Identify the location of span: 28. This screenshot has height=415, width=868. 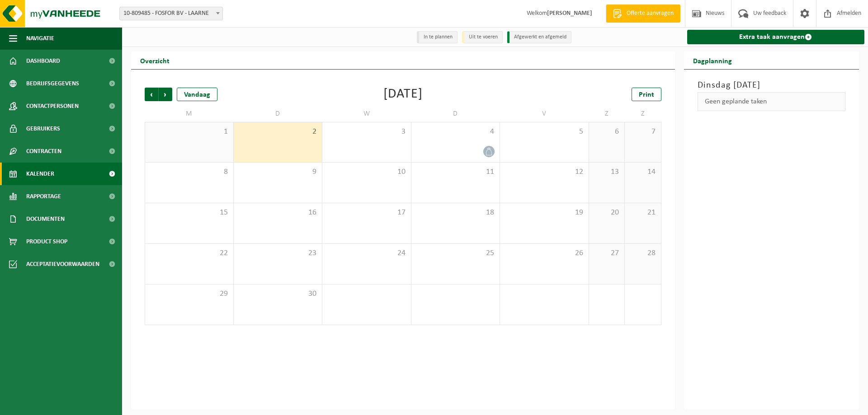
(642, 253).